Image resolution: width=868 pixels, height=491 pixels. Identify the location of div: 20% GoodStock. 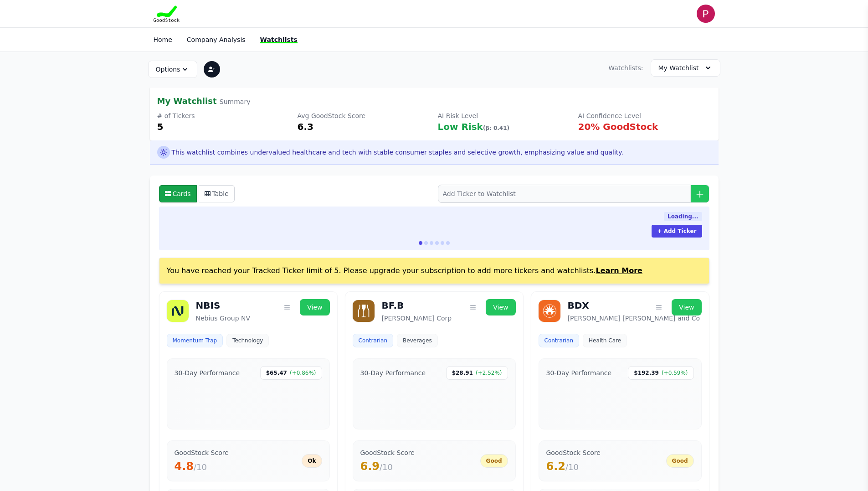
(644, 126).